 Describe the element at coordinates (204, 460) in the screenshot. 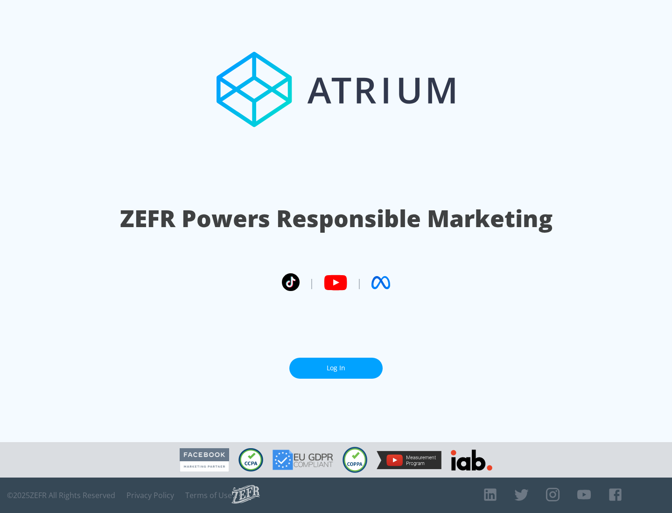

I see `img: Facebook Marketing Partner` at that location.